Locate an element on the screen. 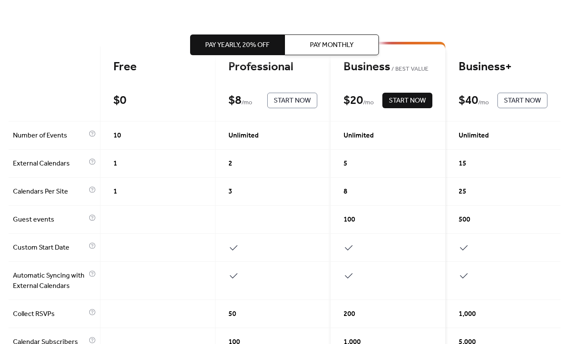 Image resolution: width=569 pixels, height=344 pixels. span: 10 is located at coordinates (117, 136).